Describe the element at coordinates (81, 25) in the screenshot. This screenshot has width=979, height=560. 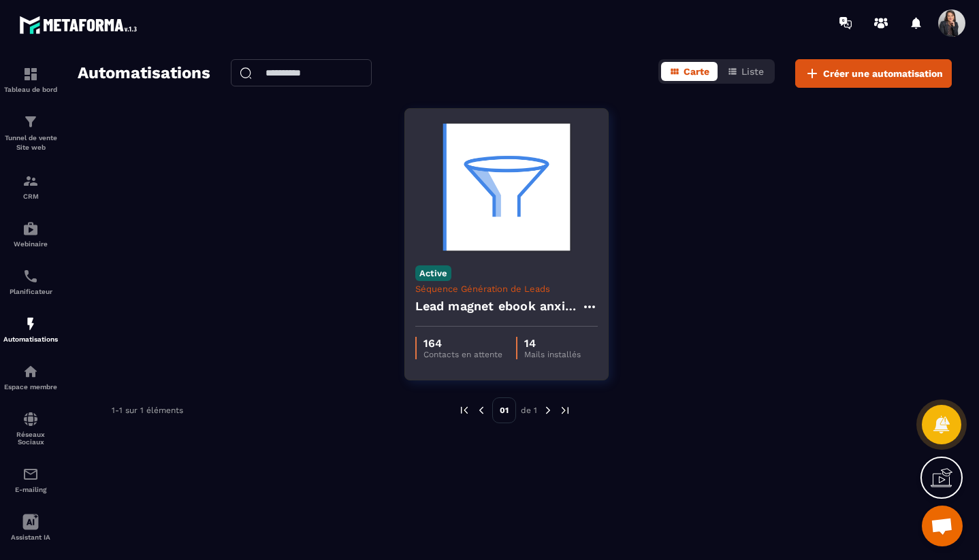
I see `img: logo` at that location.